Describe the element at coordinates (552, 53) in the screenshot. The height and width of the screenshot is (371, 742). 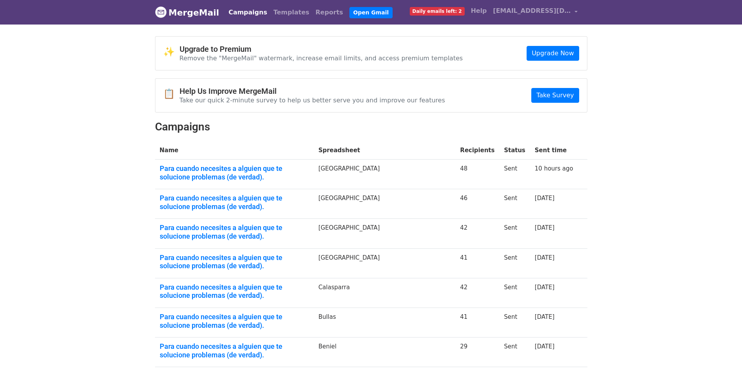
I see `a: Upgrade Now` at that location.